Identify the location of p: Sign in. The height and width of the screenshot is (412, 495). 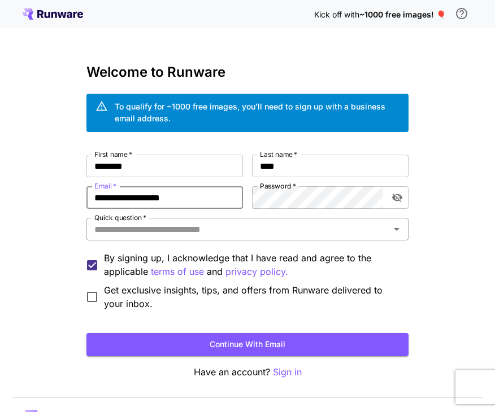
(287, 372).